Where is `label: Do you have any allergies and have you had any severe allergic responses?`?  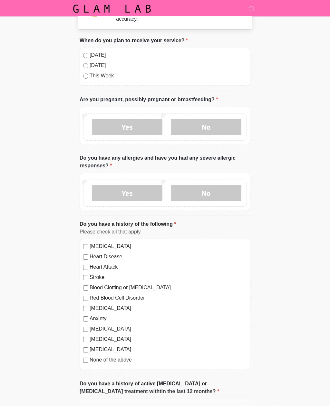
label: Do you have any allergies and have you had any severe allergic responses? is located at coordinates (165, 162).